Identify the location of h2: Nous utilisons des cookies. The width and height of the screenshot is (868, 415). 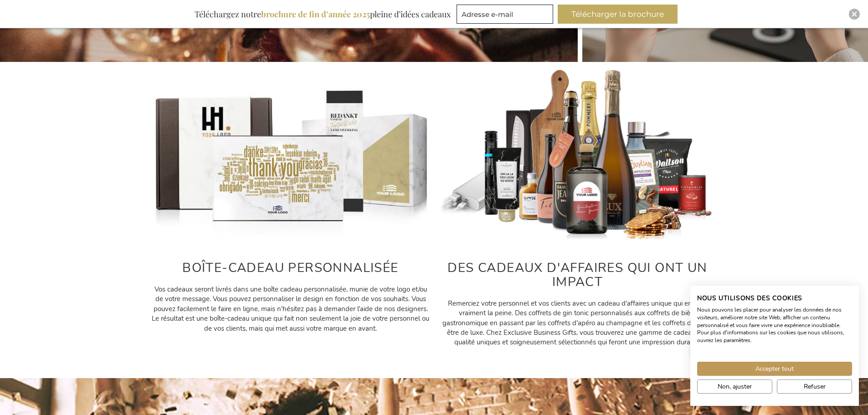
(775, 298).